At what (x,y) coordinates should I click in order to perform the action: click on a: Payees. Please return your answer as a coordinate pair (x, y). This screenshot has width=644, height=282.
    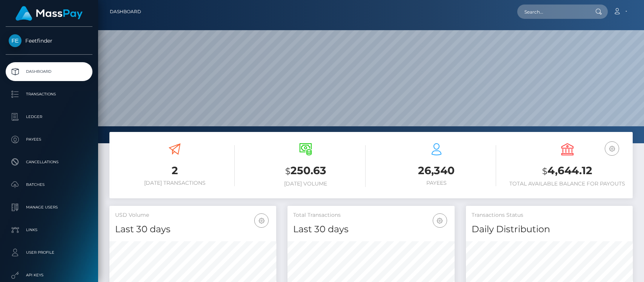
    Looking at the image, I should click on (49, 139).